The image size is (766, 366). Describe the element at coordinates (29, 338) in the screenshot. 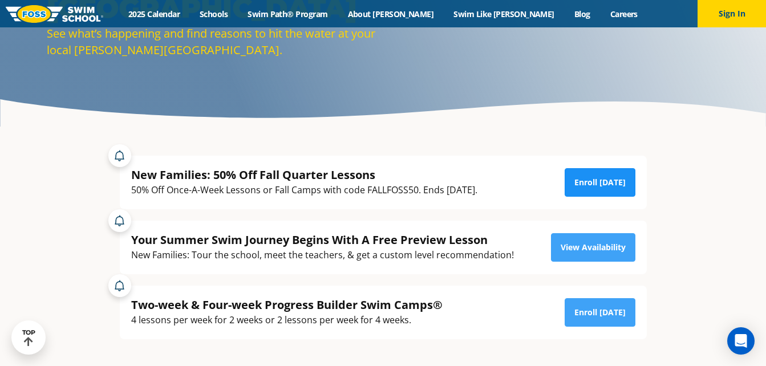

I see `div: TOP` at that location.